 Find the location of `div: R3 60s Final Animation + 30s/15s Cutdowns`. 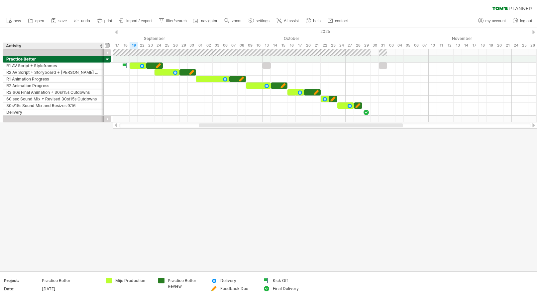

div: R3 60s Final Animation + 30s/15s Cutdowns is located at coordinates (53, 92).